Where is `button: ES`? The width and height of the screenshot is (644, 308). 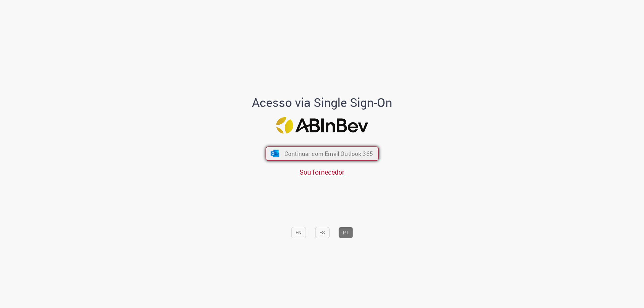
button: ES is located at coordinates (322, 233).